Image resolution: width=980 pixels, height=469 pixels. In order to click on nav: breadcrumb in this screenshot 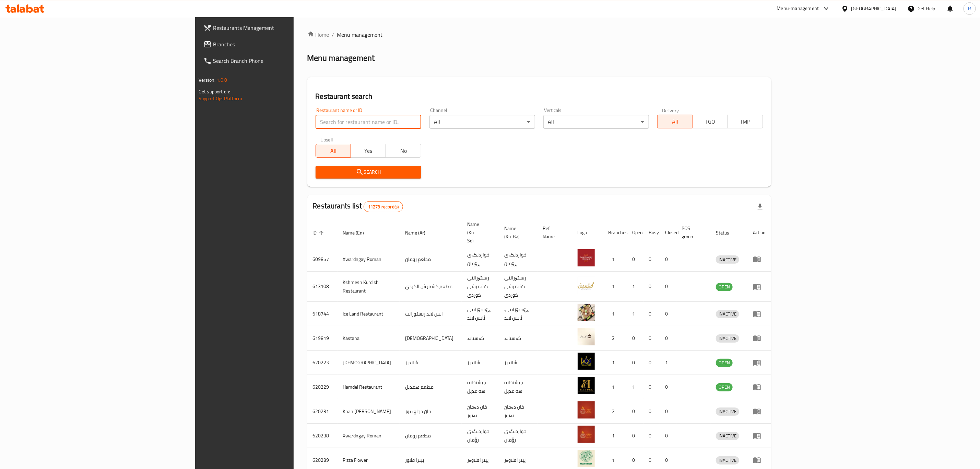, I will do `click(539, 34)`.